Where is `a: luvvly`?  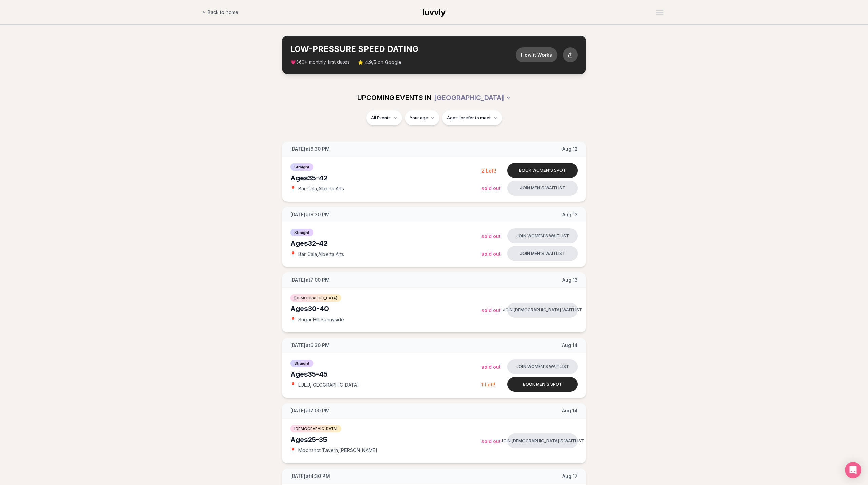
a: luvvly is located at coordinates (434, 12).